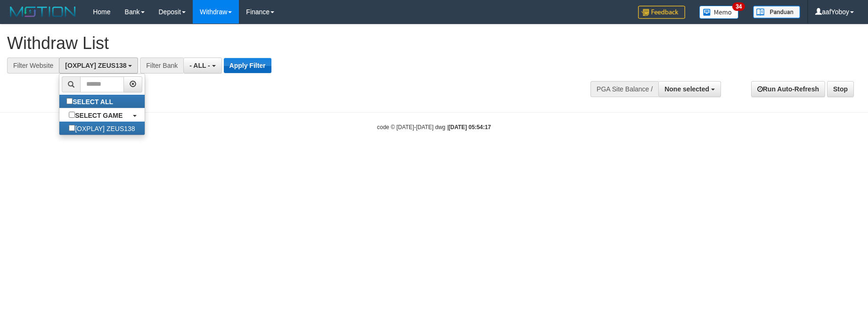  I want to click on span: None selected, so click(687, 89).